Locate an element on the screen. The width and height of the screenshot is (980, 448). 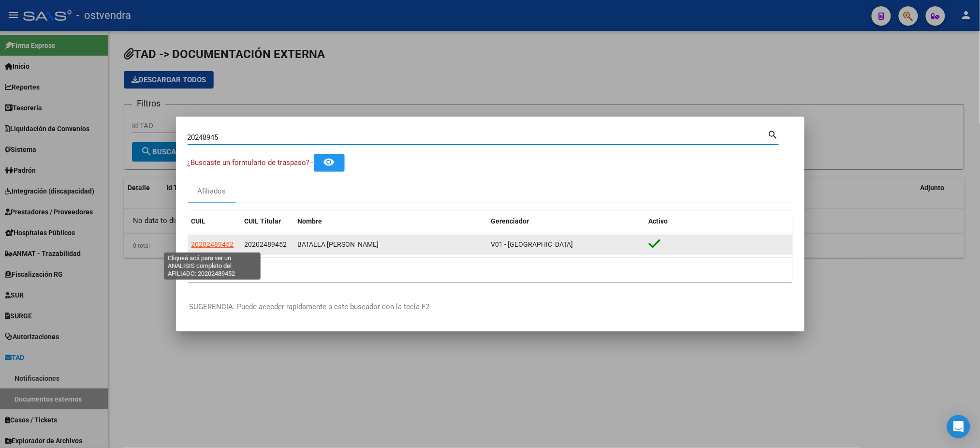
datatable-header-cell: Activo is located at coordinates (719, 221).